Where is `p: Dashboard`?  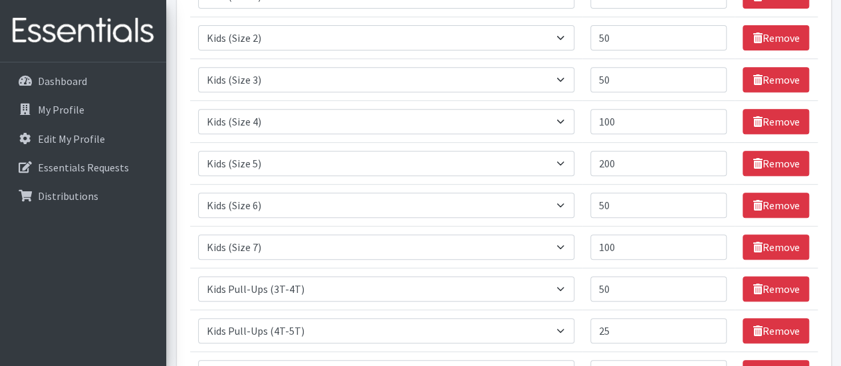 p: Dashboard is located at coordinates (62, 81).